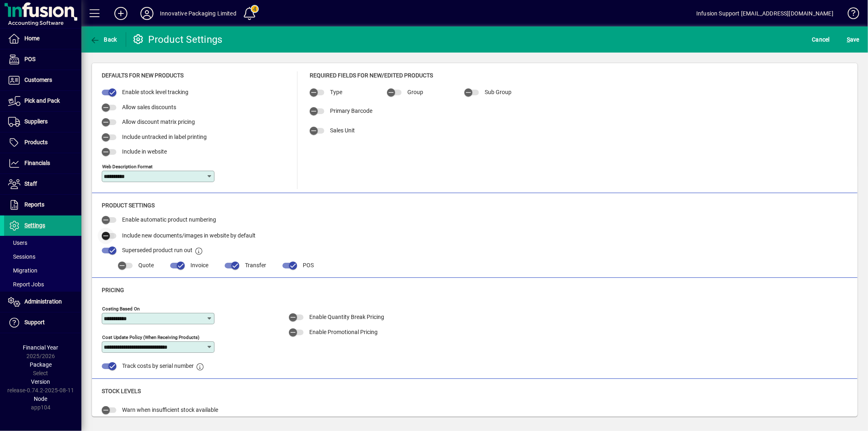 This screenshot has width=868, height=431. What do you see at coordinates (43, 143) in the screenshot?
I see `a: Products` at bounding box center [43, 143].